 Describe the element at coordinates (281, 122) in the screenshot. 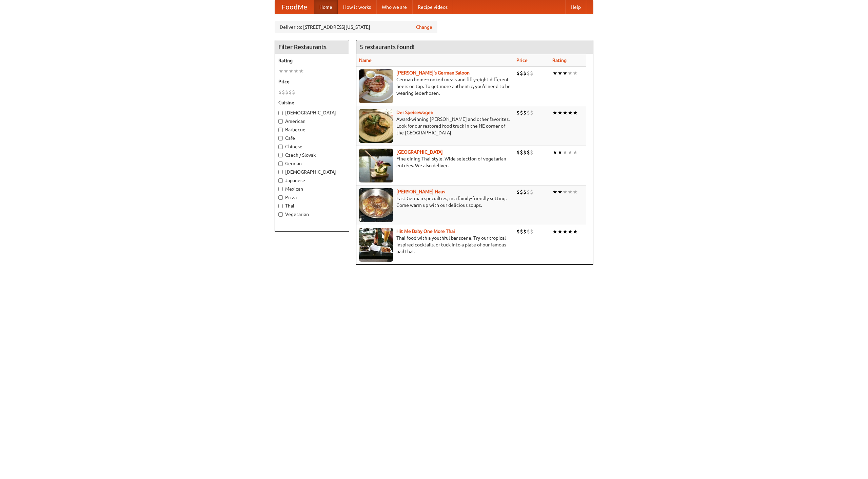

I see `input: American` at that location.